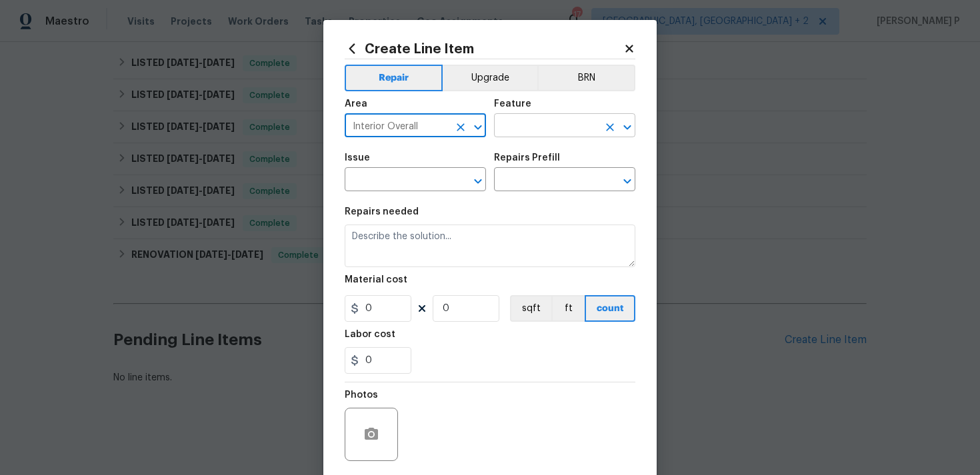 This screenshot has width=980, height=475. I want to click on h5: Material cost, so click(376, 280).